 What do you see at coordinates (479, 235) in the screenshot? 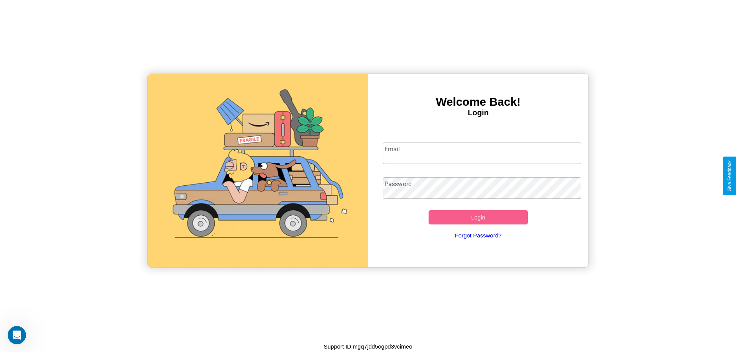
I see `a: Forgot Password?` at bounding box center [479, 235].